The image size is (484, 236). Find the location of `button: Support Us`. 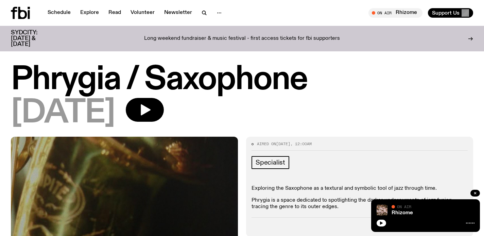

button: Support Us is located at coordinates (450, 13).